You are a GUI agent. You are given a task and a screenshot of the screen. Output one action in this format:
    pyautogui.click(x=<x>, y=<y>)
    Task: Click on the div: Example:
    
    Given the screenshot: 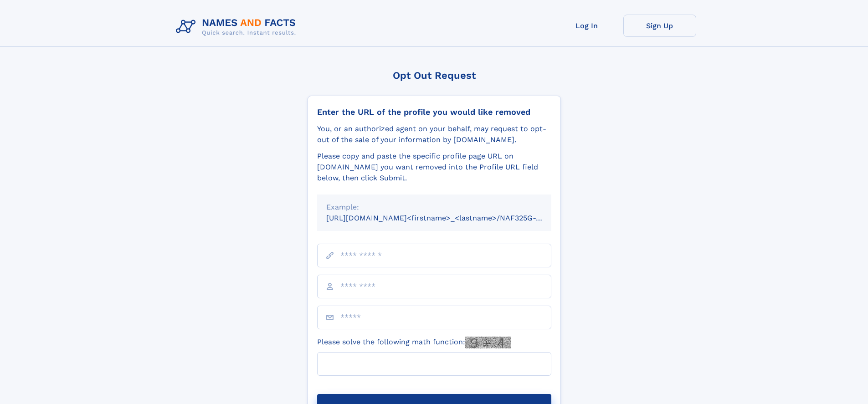 What is the action you would take?
    pyautogui.click(x=434, y=207)
    